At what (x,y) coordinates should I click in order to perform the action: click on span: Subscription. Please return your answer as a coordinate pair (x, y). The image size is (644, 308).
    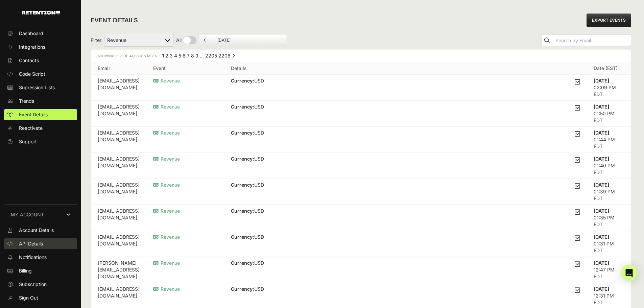
    Looking at the image, I should click on (33, 284).